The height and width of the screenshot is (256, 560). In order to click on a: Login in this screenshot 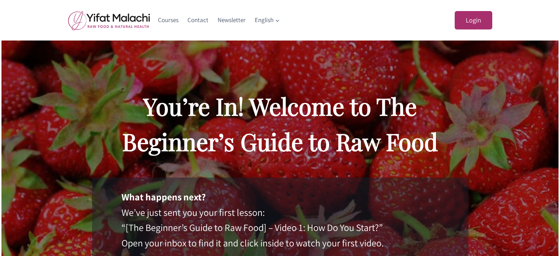, I will do `click(474, 20)`.